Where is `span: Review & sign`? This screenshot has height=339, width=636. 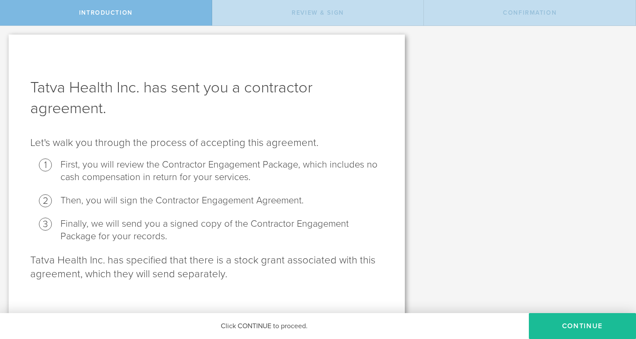 span: Review & sign is located at coordinates (318, 13).